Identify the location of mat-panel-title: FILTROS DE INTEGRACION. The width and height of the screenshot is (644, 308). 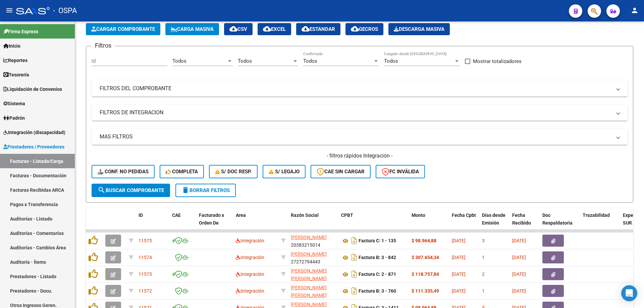
(356, 113).